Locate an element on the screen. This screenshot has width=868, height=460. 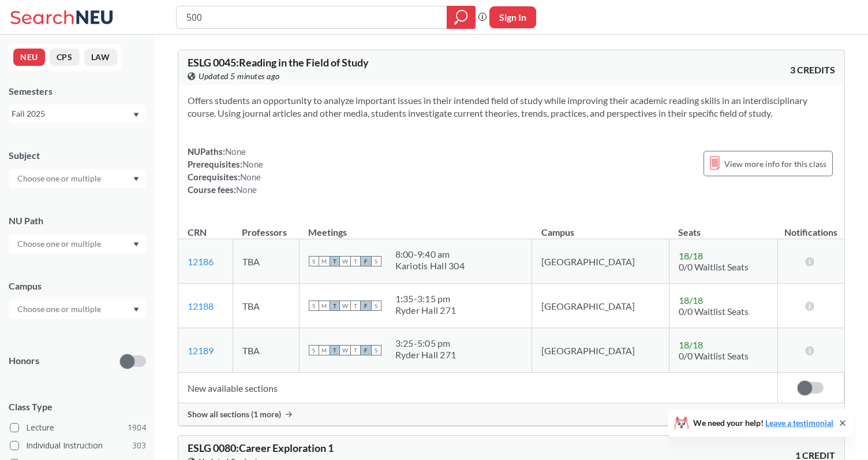
label: Lecture is located at coordinates (78, 427).